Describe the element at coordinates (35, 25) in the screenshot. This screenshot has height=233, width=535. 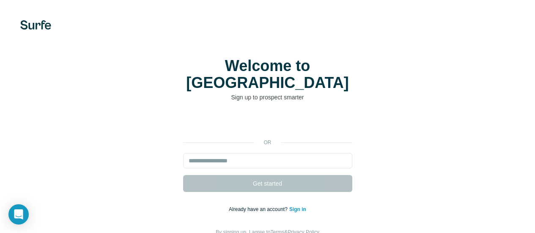
I see `img: Surfe's logo` at that location.